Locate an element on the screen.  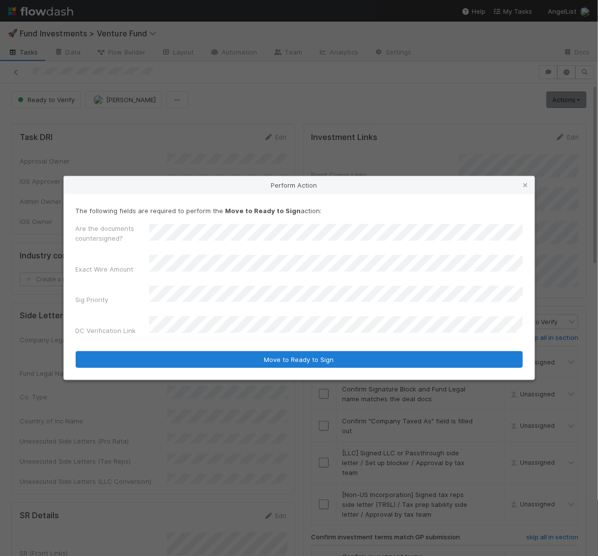
div: Perform Action is located at coordinates (299, 185).